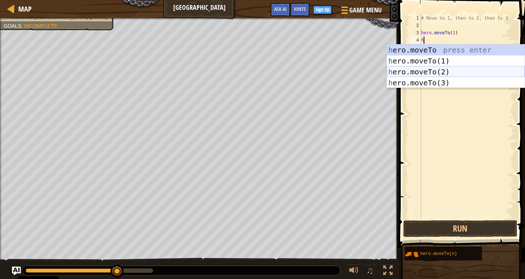 The image size is (525, 279). What do you see at coordinates (365, 10) in the screenshot?
I see `span: Game Menu` at bounding box center [365, 10].